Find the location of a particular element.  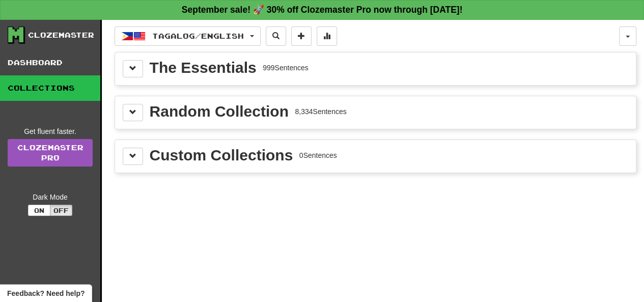

button: Search sentences is located at coordinates (276, 36).